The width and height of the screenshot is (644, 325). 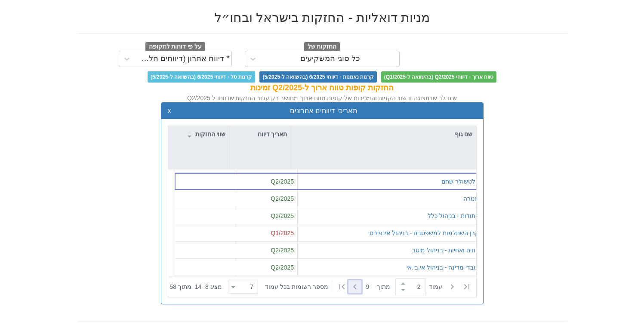 I want to click on div: אחים ואחיות - בניהול מיטב, so click(x=445, y=250).